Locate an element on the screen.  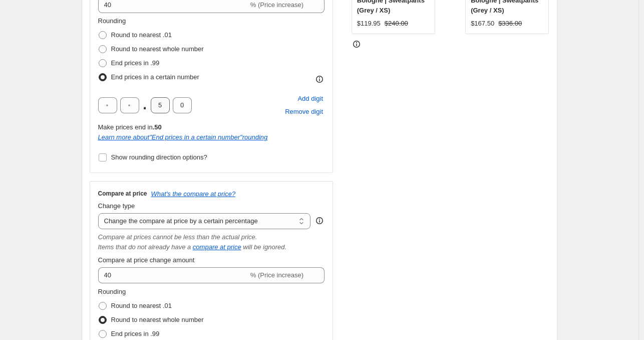
input: -15 is located at coordinates (173, 275).